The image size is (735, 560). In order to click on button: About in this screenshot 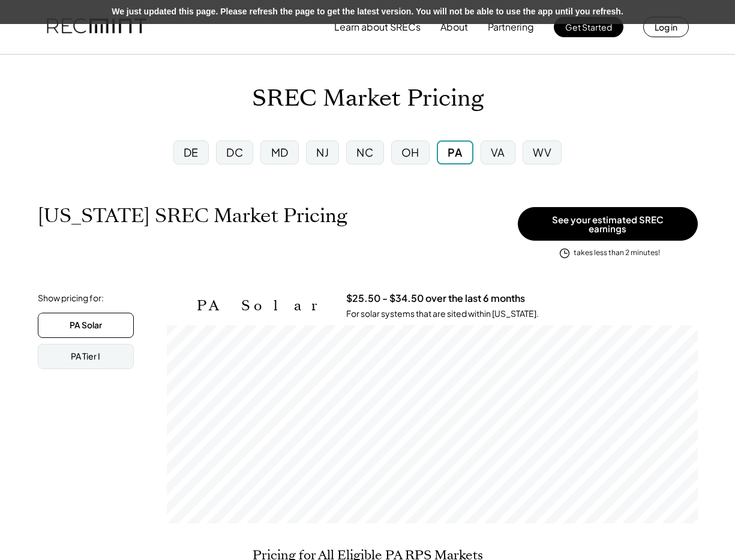, I will do `click(455, 27)`.